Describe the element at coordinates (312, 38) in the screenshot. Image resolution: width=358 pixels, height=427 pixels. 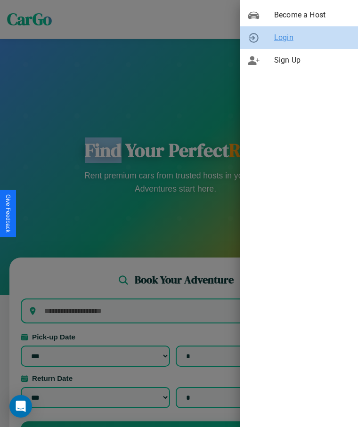
I see `span: Login` at that location.